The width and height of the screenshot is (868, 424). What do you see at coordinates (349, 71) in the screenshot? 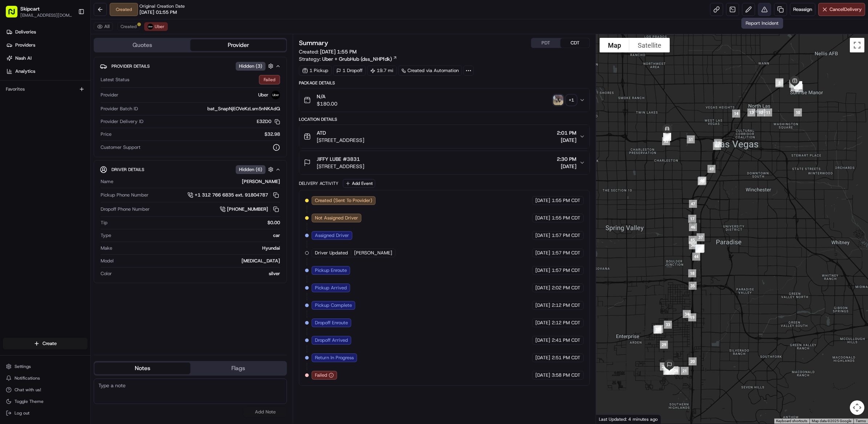
I see `div: 1 Dropoff` at bounding box center [349, 71].